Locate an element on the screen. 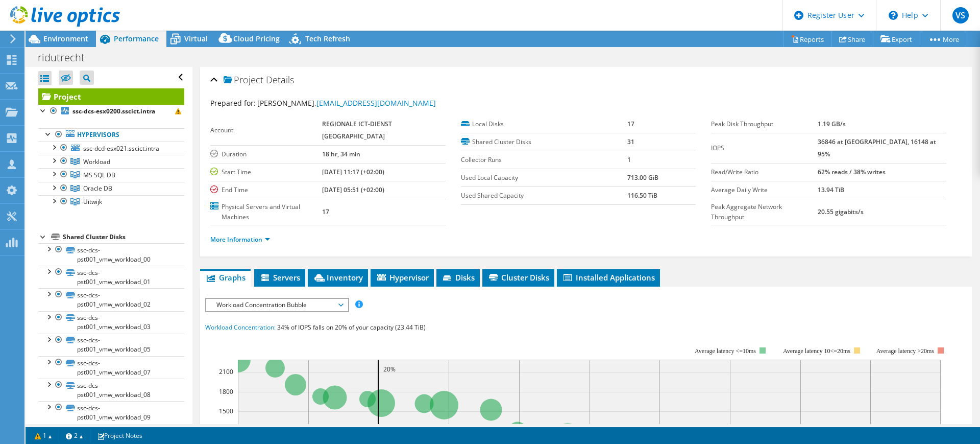  span: 34% of IOPS falls on 20% of your capacity (23.44 TiB) is located at coordinates (351, 327).